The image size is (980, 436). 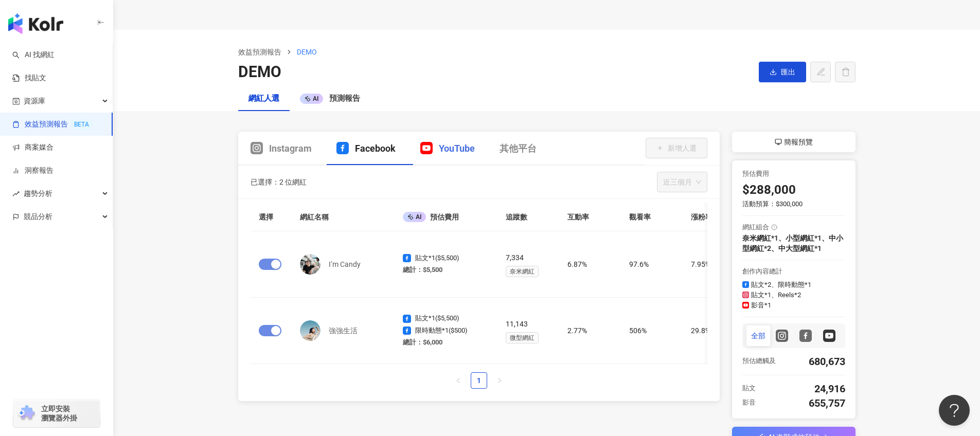 What do you see at coordinates (53, 124) in the screenshot?
I see `a: 效益預測報告BETA` at bounding box center [53, 124].